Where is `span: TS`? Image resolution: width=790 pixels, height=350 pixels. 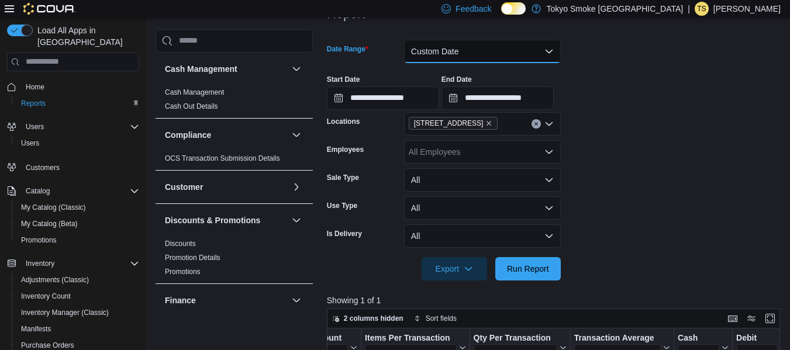 span: TS is located at coordinates (701, 9).